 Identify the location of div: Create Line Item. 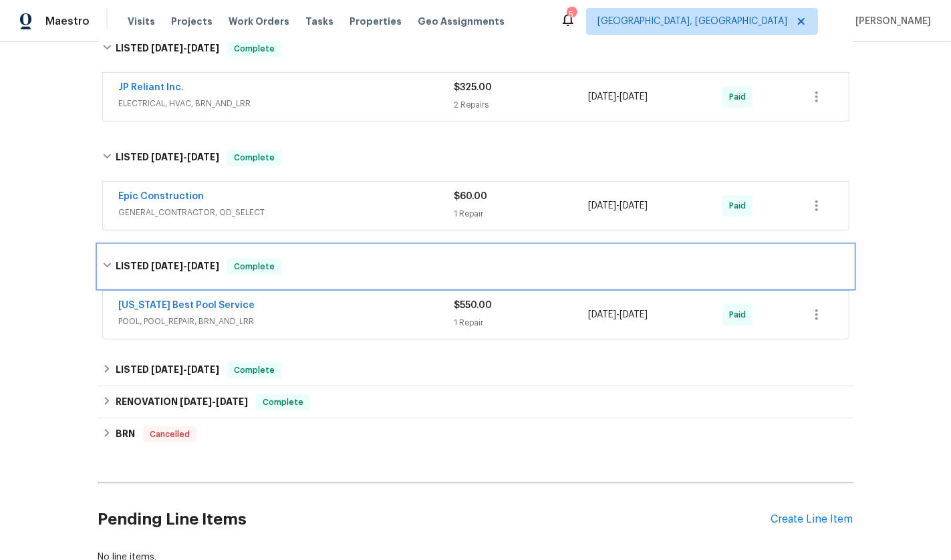
(812, 519).